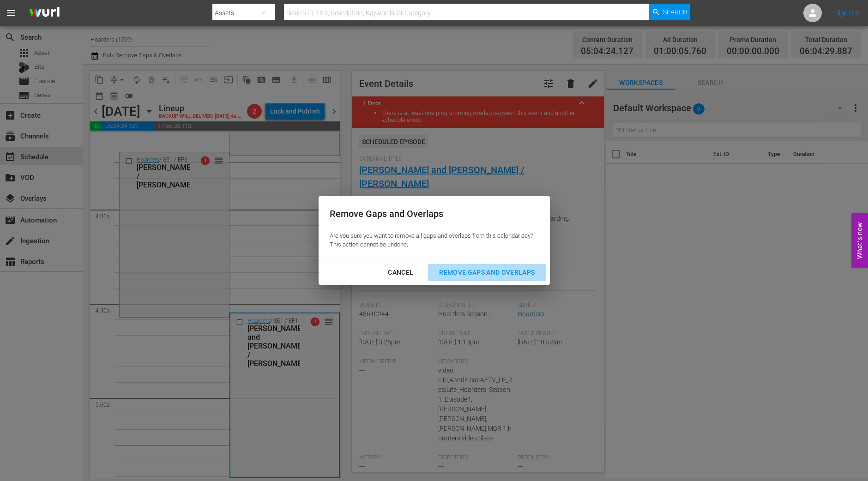 This screenshot has width=868, height=481. What do you see at coordinates (675, 12) in the screenshot?
I see `span: Search` at bounding box center [675, 12].